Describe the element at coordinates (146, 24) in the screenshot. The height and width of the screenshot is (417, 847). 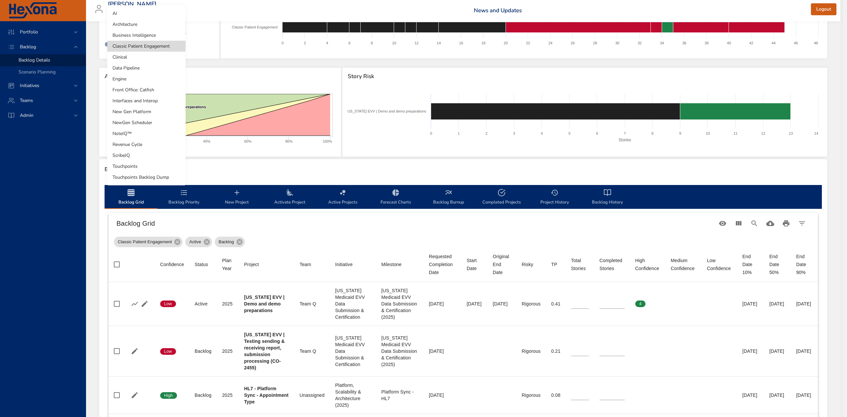
I see `li: Architecture` at that location.